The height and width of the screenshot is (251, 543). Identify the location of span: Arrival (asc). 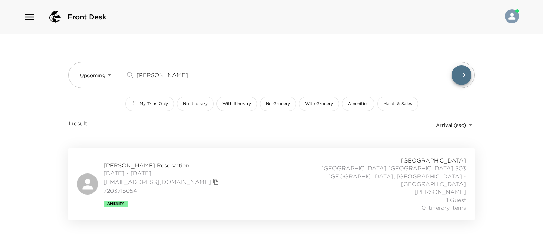
(451, 125).